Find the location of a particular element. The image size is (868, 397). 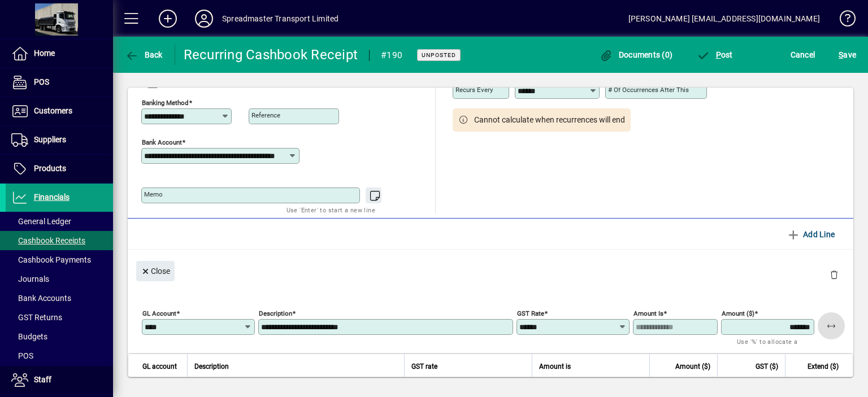

button: Post is located at coordinates (714, 55).